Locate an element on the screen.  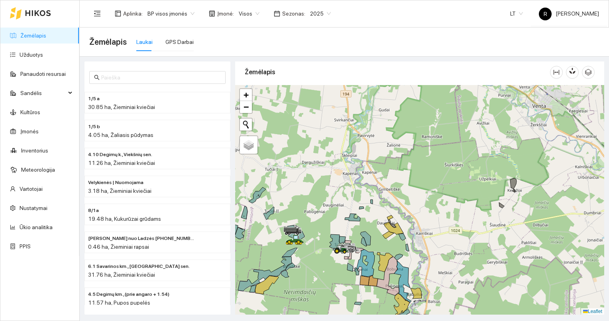
a: Vartotojai is located at coordinates (31, 189).